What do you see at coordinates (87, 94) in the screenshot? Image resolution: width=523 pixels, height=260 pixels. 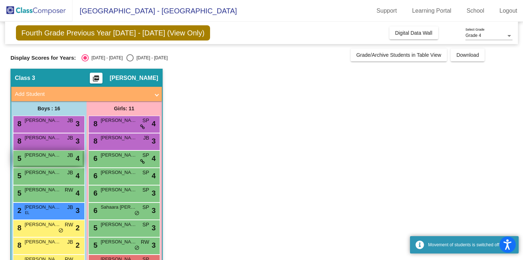 I see `mat-expansion-panel-header: Add Student` at bounding box center [87, 94].